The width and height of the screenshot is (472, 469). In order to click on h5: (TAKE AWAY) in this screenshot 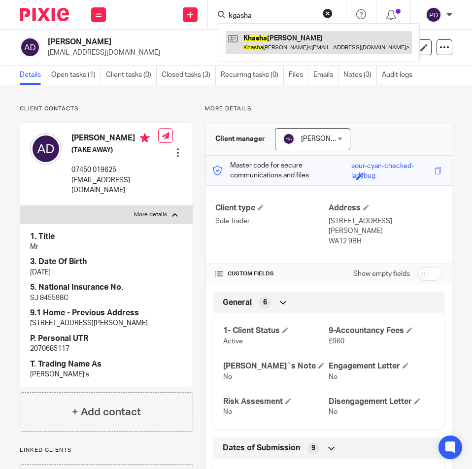, I will do `click(115, 150)`.